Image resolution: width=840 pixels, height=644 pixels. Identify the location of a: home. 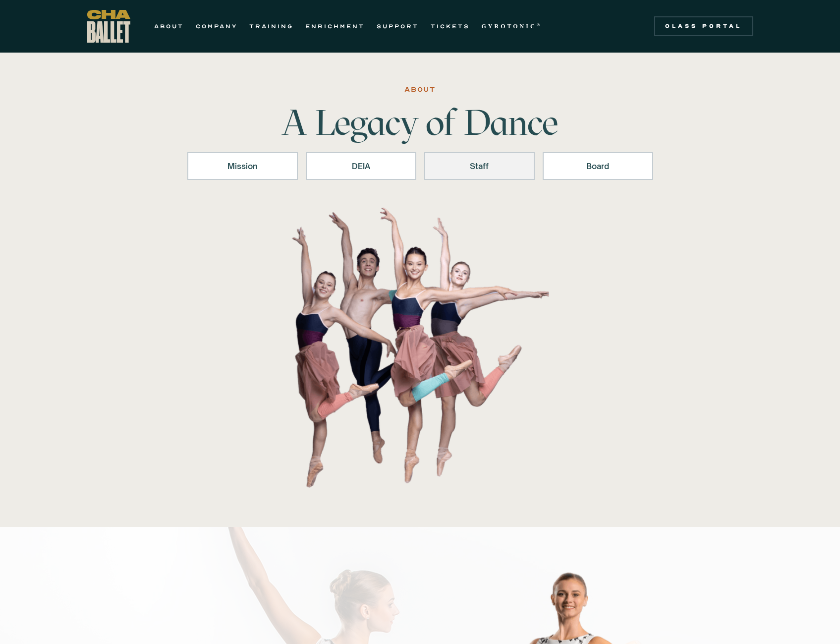
(108, 26).